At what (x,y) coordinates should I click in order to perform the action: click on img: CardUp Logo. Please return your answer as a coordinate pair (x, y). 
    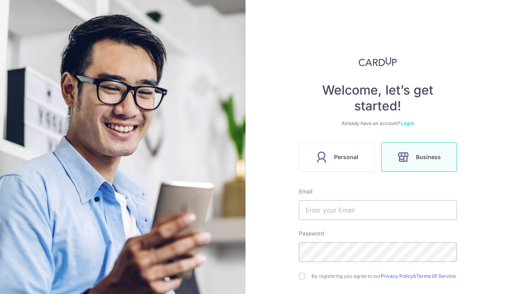
    Looking at the image, I should click on (378, 62).